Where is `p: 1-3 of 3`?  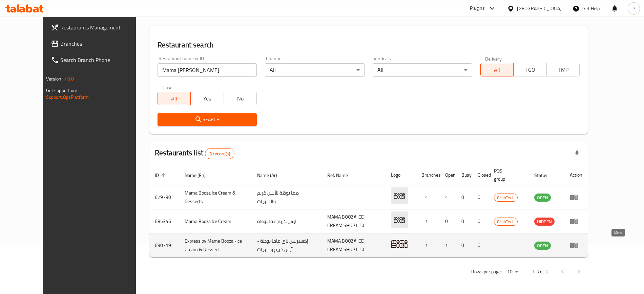 p: 1-3 of 3 is located at coordinates (539, 272).